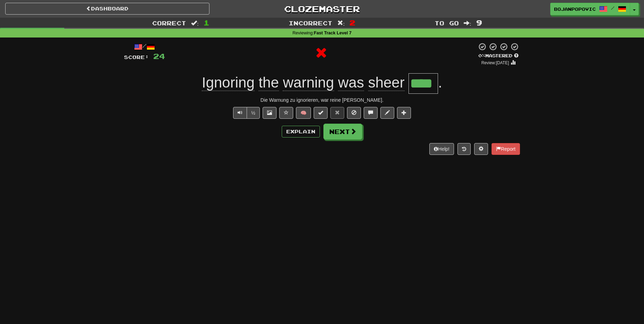  Describe the element at coordinates (169, 23) in the screenshot. I see `span: Correct` at that location.